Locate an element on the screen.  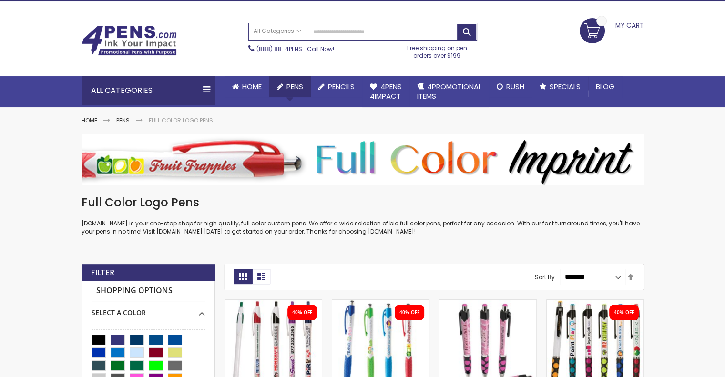
a: Rush is located at coordinates (511, 87).